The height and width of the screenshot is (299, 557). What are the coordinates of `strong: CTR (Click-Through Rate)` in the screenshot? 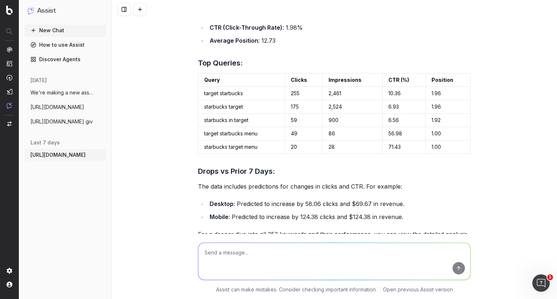 It's located at (246, 28).